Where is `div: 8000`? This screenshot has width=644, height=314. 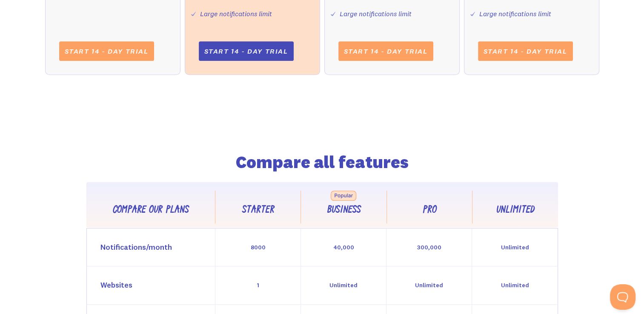 div: 8000 is located at coordinates (258, 247).